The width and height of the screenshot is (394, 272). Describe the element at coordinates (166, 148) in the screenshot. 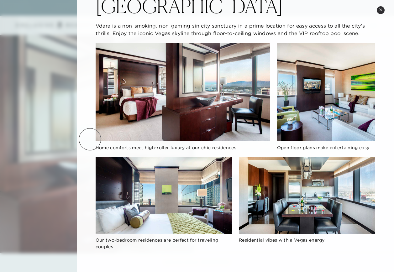

I see `span: Home comforts meet high-roller luxury at our chic residences` at that location.